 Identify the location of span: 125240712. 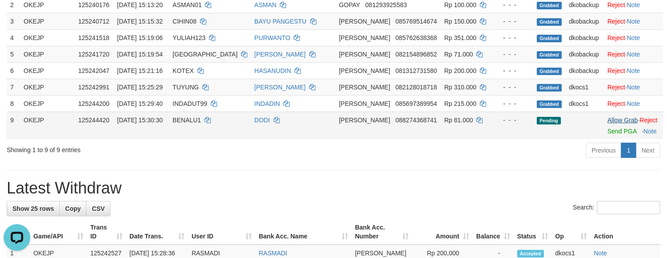
(94, 21).